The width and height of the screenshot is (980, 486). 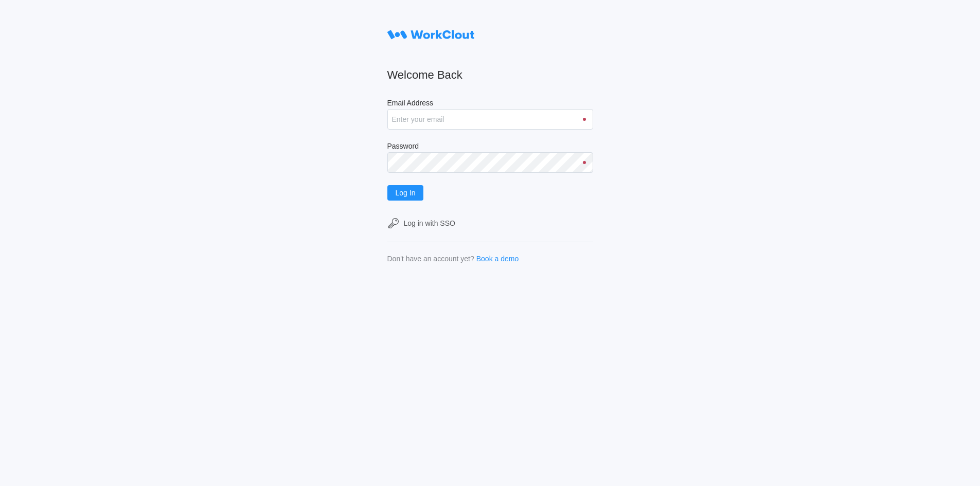 I want to click on span: Log In, so click(x=406, y=193).